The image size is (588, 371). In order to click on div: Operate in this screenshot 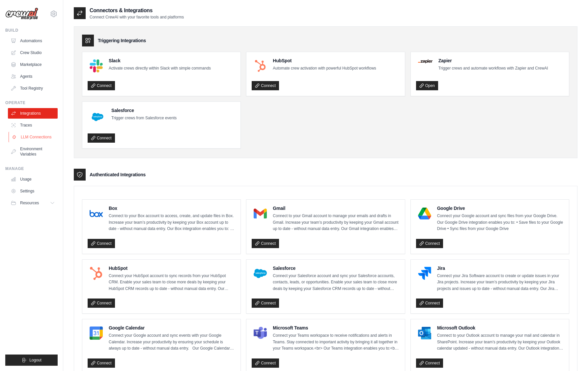, I will do `click(31, 102)`.